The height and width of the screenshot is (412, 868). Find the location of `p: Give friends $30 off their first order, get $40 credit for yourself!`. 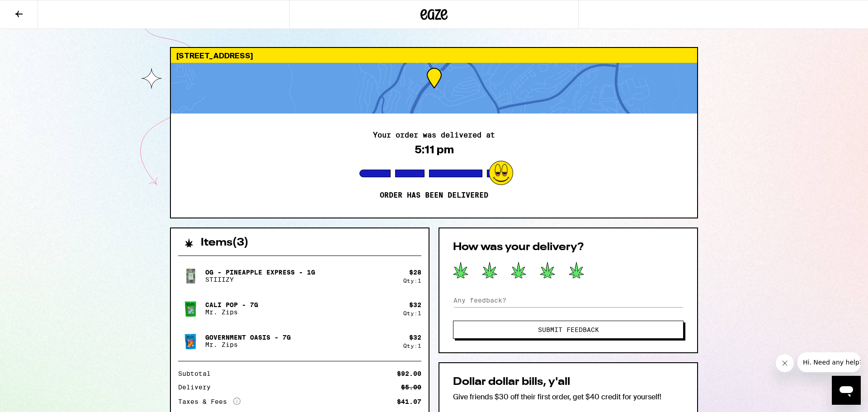

p: Give friends $30 off their first order, get $40 credit for yourself! is located at coordinates (568, 396).